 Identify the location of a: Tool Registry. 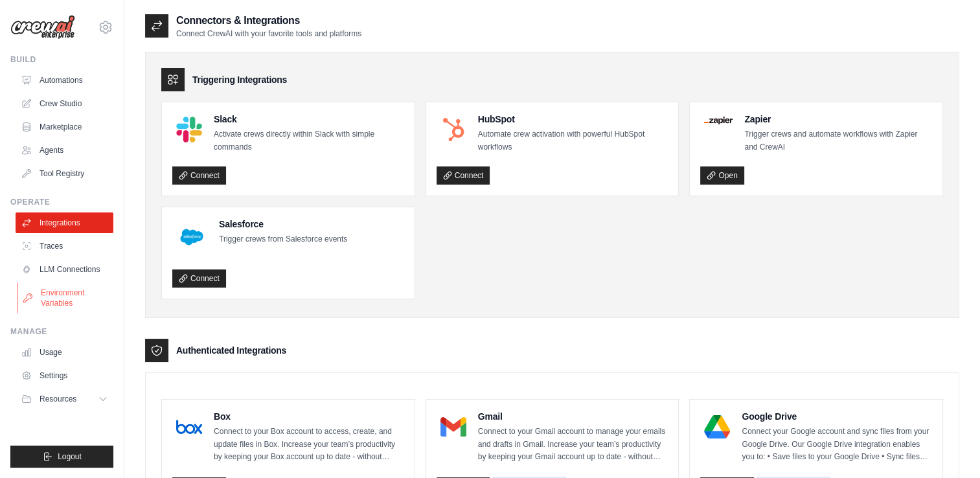
(64, 173).